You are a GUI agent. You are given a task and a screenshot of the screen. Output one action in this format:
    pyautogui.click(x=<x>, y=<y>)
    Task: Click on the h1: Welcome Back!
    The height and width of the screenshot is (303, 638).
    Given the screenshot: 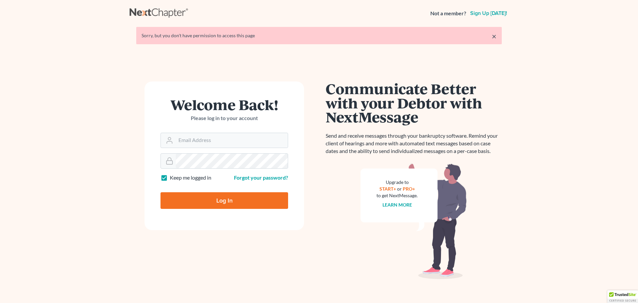 What is the action you would take?
    pyautogui.click(x=224, y=104)
    